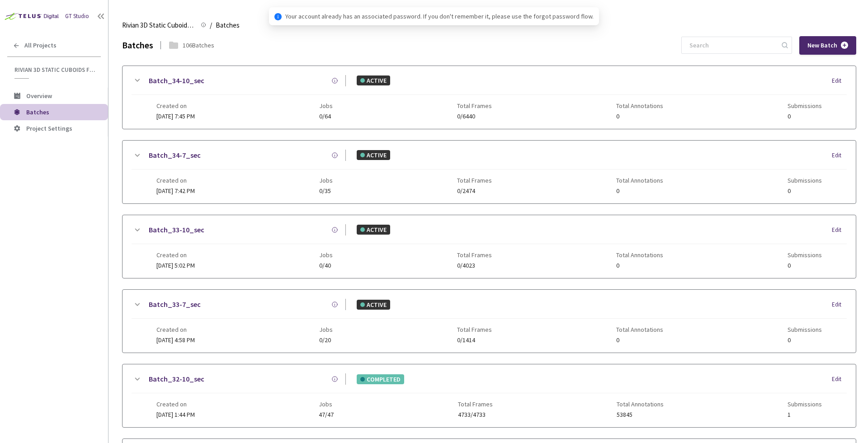  Describe the element at coordinates (174, 155) in the screenshot. I see `a: Batch_34-7_sec` at that location.